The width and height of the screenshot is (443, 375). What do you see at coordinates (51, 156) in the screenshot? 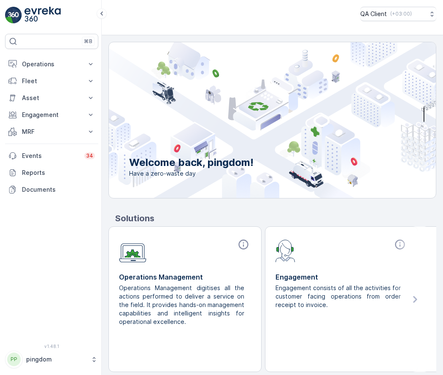
I see `p: Events` at bounding box center [51, 156].